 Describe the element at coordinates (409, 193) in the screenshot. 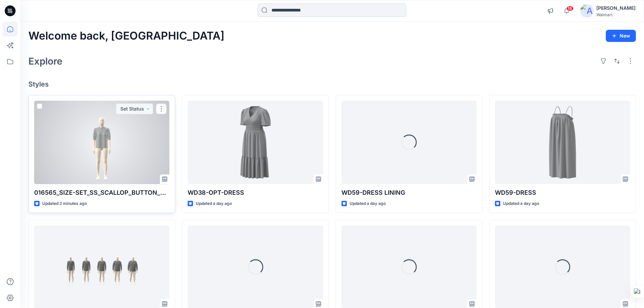

I see `p: WD59-DRESS LINING` at that location.